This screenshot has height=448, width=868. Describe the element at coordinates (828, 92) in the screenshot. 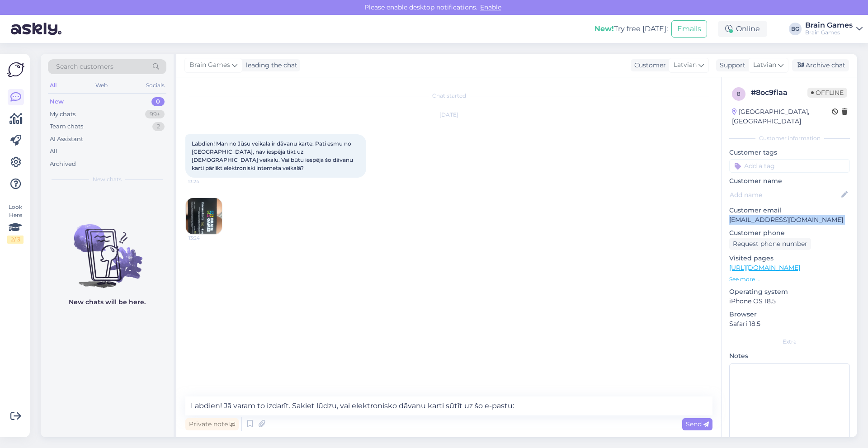

I see `span: Offline` at that location.